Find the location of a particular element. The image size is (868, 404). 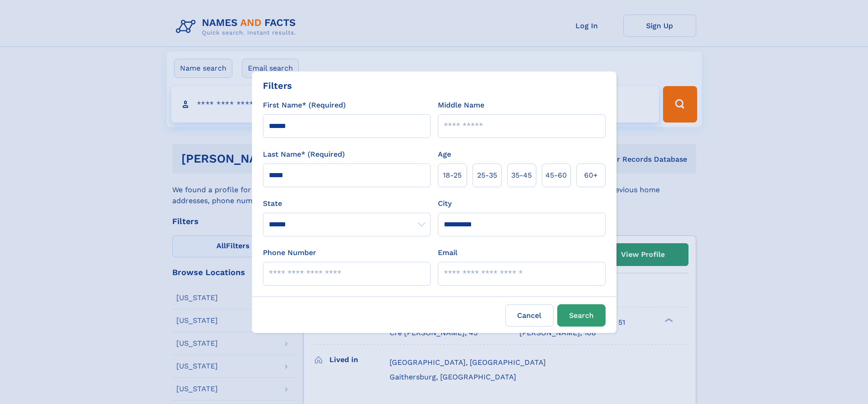

span: 25‑35 is located at coordinates (487, 175).